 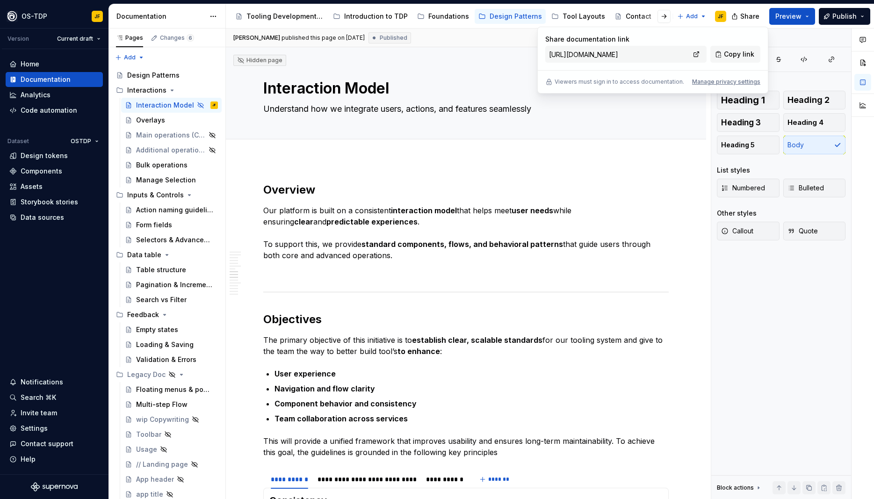 What do you see at coordinates (42, 217) in the screenshot?
I see `div: Data sources` at bounding box center [42, 217].